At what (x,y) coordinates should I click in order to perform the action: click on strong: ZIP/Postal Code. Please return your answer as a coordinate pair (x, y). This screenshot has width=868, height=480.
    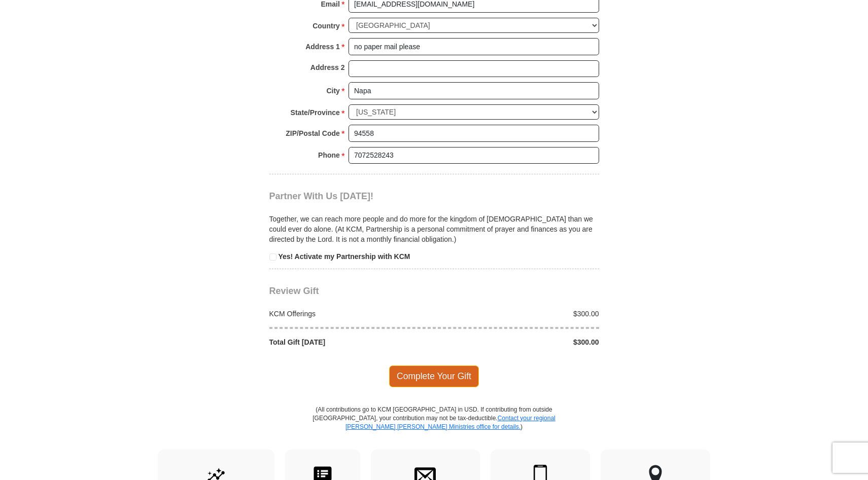
    Looking at the image, I should click on (313, 133).